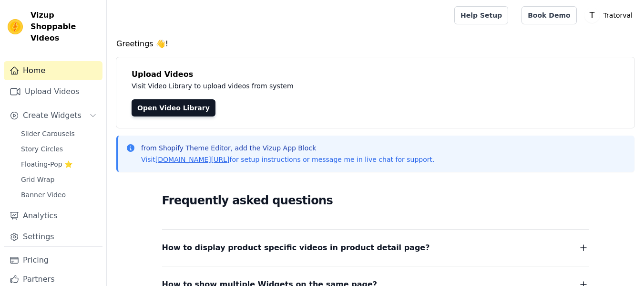  What do you see at coordinates (64, 26) in the screenshot?
I see `span: Vizup Shoppable Videos` at bounding box center [64, 26].